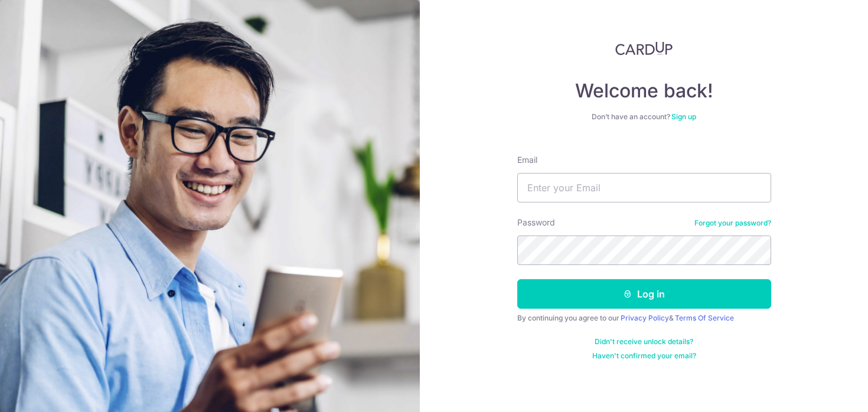  What do you see at coordinates (643, 342) in the screenshot?
I see `a: Didn't receive unlock details?` at bounding box center [643, 342].